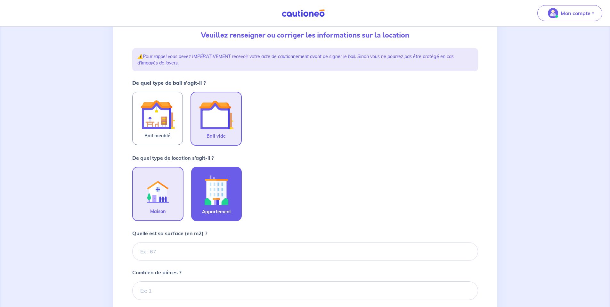  I want to click on img: Cautioneo, so click(303, 13).